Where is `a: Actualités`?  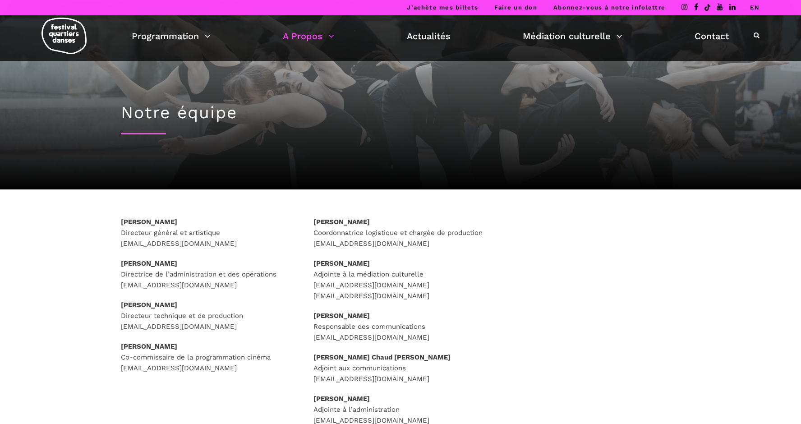
a: Actualités is located at coordinates (429, 36).